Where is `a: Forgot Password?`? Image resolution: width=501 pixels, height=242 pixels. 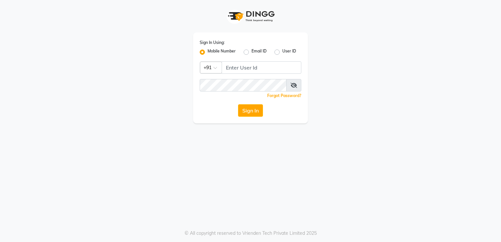 a: Forgot Password? is located at coordinates (284, 95).